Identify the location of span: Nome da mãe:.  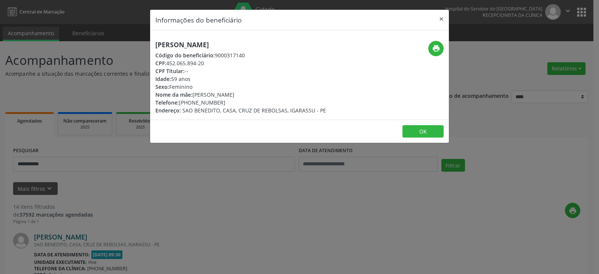
(174, 94).